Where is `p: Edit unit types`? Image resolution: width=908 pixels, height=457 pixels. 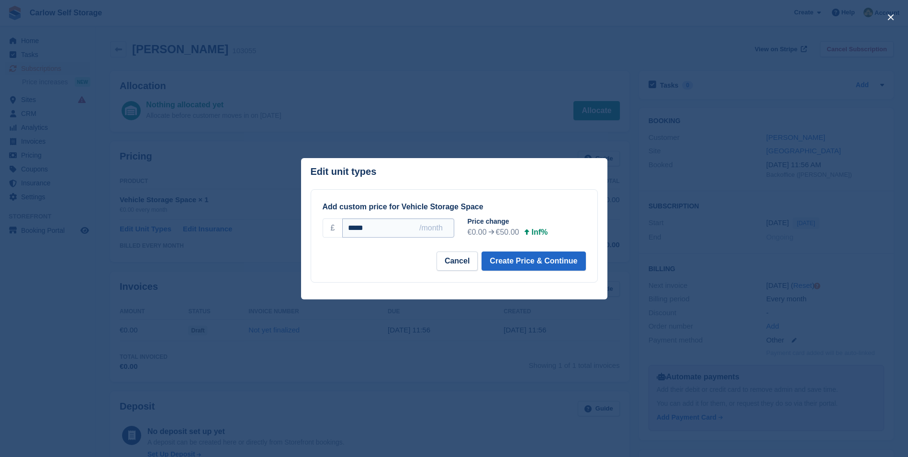 p: Edit unit types is located at coordinates (344, 171).